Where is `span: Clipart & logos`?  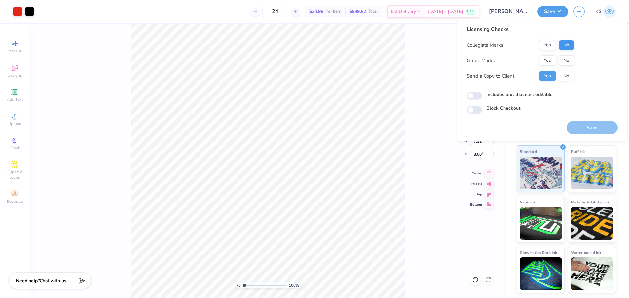 span: Clipart & logos is located at coordinates (15, 175).